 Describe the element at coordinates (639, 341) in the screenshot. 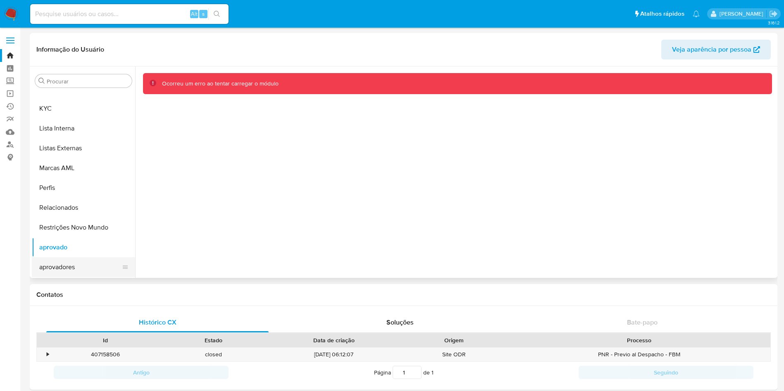

I see `div: Processo` at that location.